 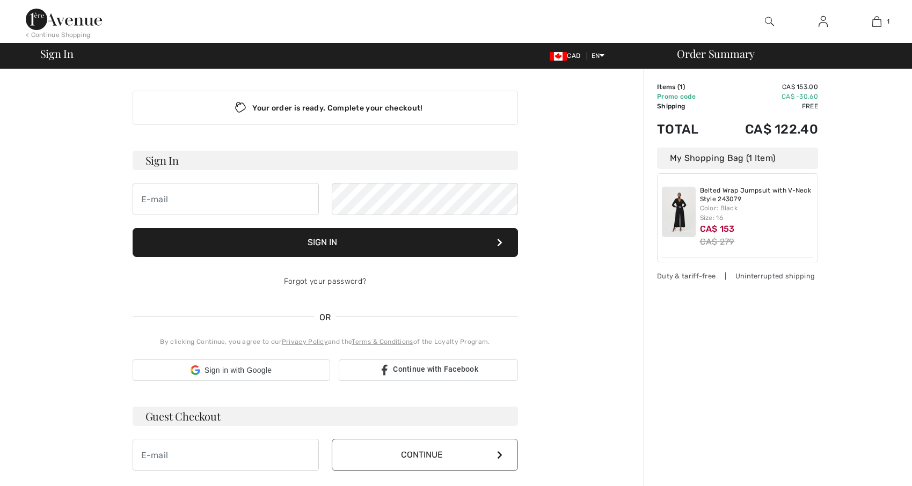 I want to click on a: Belted Wrap Jumpsuit with V-Neck Style 243079, so click(x=757, y=195).